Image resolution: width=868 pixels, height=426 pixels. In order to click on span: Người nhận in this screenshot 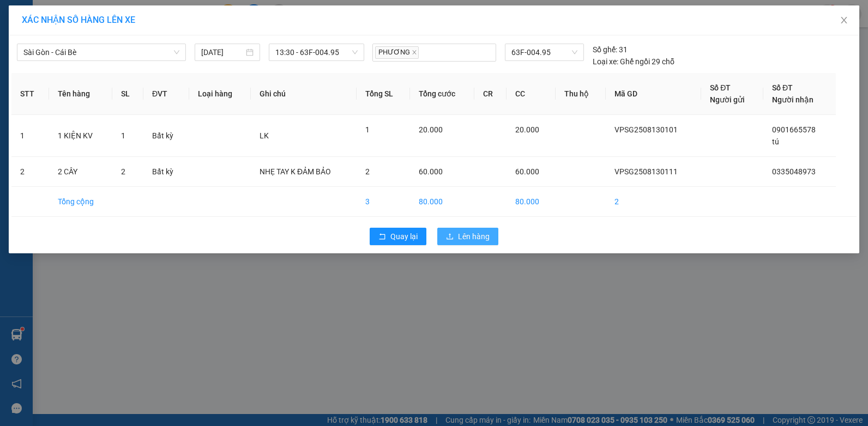, I will do `click(792, 100)`.